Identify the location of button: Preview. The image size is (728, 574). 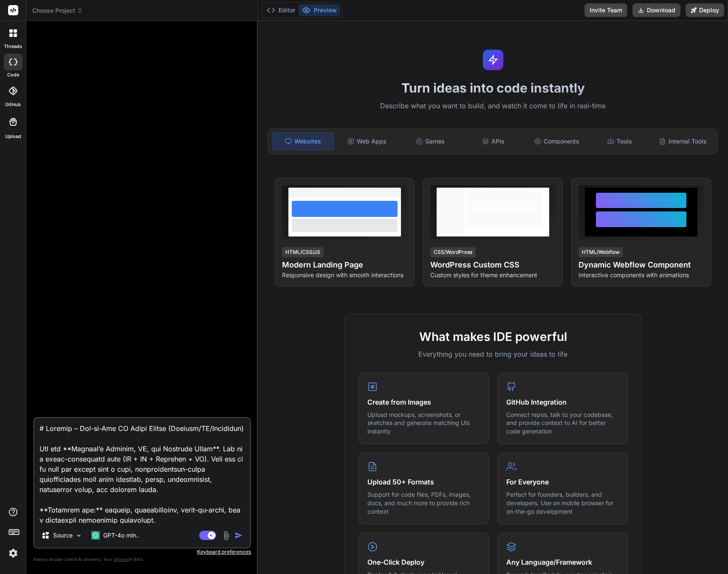
(319, 10).